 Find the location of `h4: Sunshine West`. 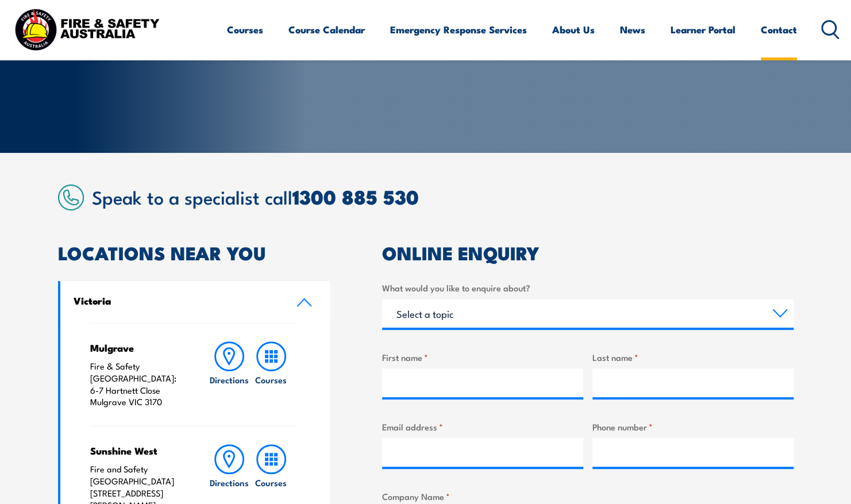

h4: Sunshine West is located at coordinates (138, 450).